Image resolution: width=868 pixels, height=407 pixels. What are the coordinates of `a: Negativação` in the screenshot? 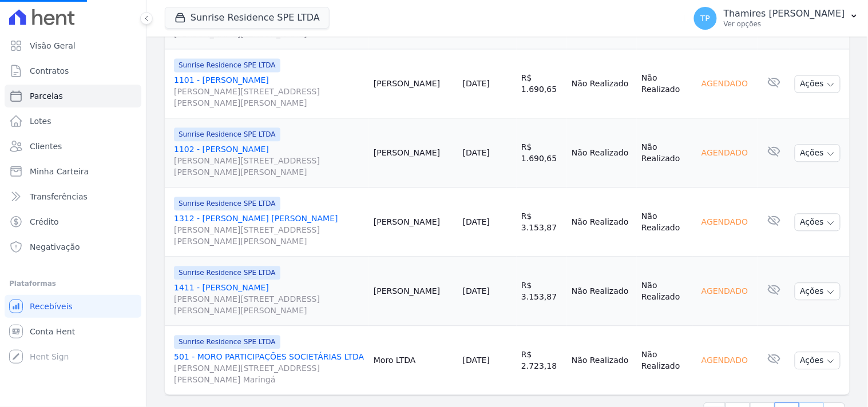 It's located at (72, 248).